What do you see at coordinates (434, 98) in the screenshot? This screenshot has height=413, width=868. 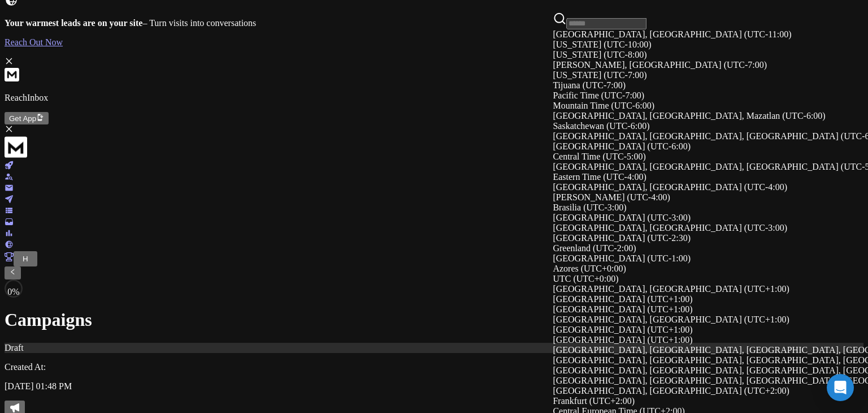 I see `p: ReachInbox` at bounding box center [434, 98].